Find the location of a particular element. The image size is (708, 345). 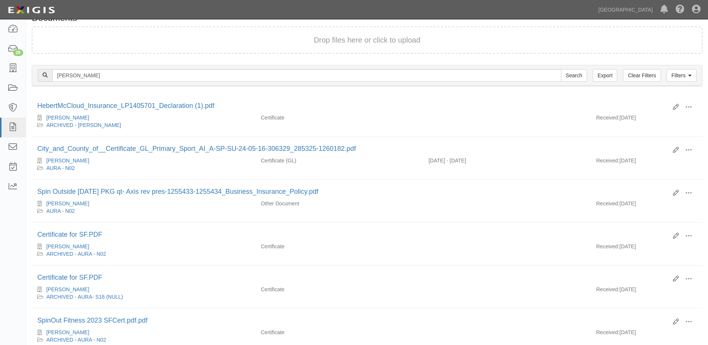

div: City_and_County_of__Certificate_GL_Primary_Sport_AI_A-SP-SU-24-05-16-306329_285325-1260182.pdf is located at coordinates (352, 149).